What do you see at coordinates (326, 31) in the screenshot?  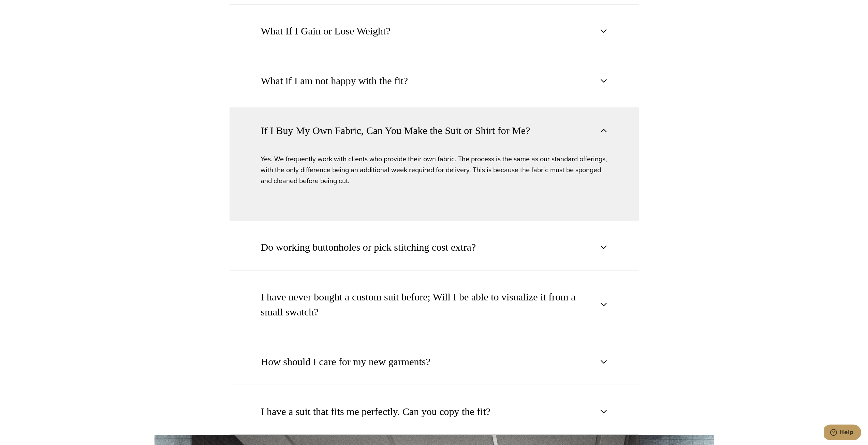 I see `span: What If I Gain or Lose Weight?` at bounding box center [326, 31].